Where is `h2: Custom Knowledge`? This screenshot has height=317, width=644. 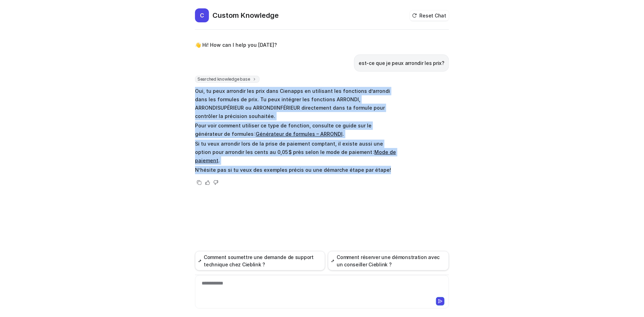
h2: Custom Knowledge is located at coordinates (246, 15).